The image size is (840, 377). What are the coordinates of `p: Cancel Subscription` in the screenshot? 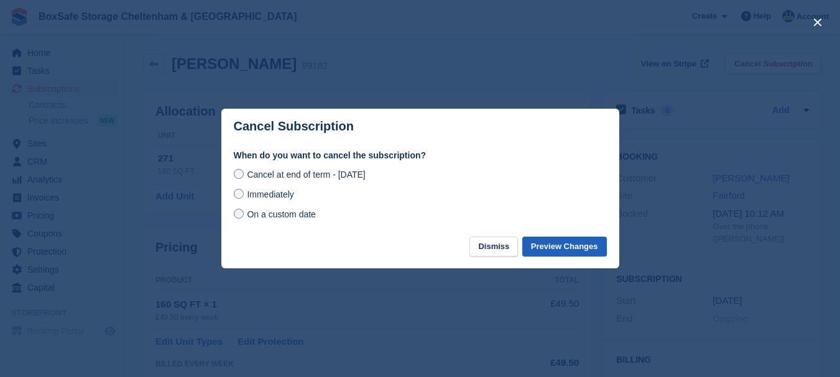 It's located at (293, 126).